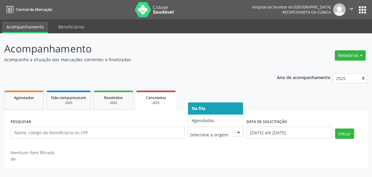 Image resolution: width=372 pixels, height=177 pixels. Describe the element at coordinates (267, 122) in the screenshot. I see `label: DATA DE SOLICITAÇÃO` at that location.